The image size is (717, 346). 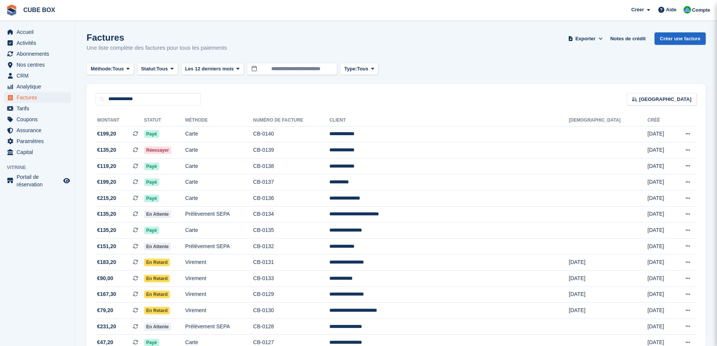 I want to click on a: CUBE BOX, so click(x=39, y=10).